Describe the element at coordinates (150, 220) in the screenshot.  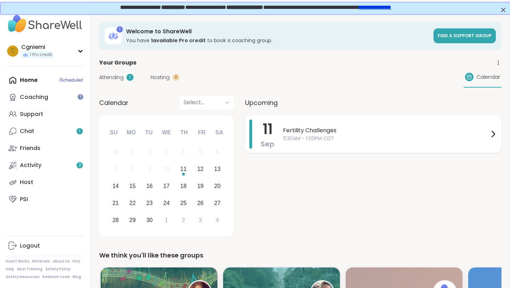
I see `div: Choose Tuesday, September 30th, 2025` at that location.